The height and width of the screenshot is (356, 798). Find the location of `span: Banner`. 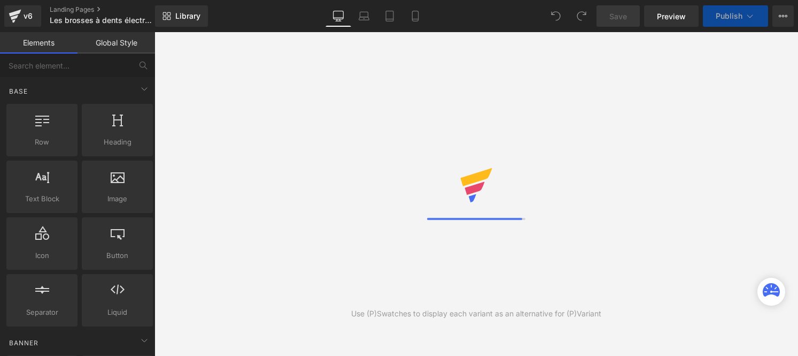

span: Banner is located at coordinates (24, 342).